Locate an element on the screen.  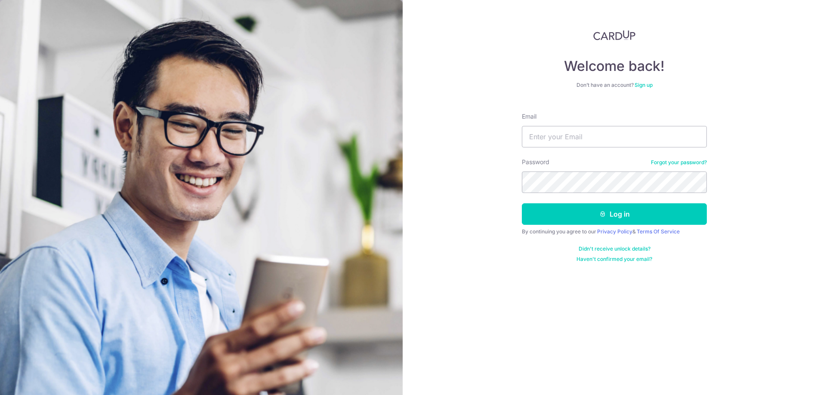
a: Forgot your password? is located at coordinates (679, 163).